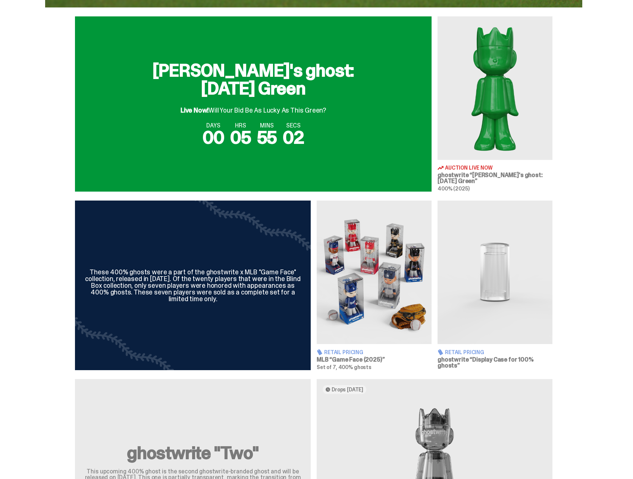 Image resolution: width=633 pixels, height=479 pixels. What do you see at coordinates (267, 137) in the screenshot?
I see `span: 55` at bounding box center [267, 137].